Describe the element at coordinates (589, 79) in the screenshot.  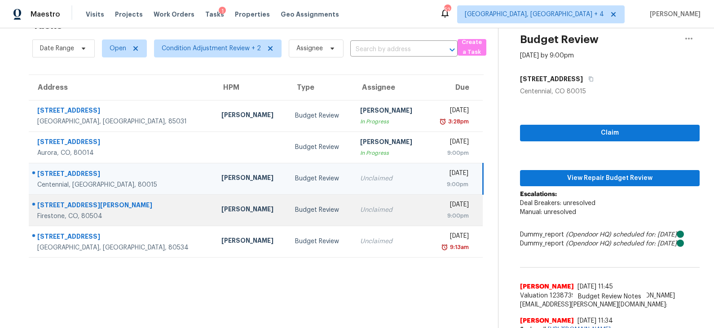
I see `button: Copy Address` at that location.